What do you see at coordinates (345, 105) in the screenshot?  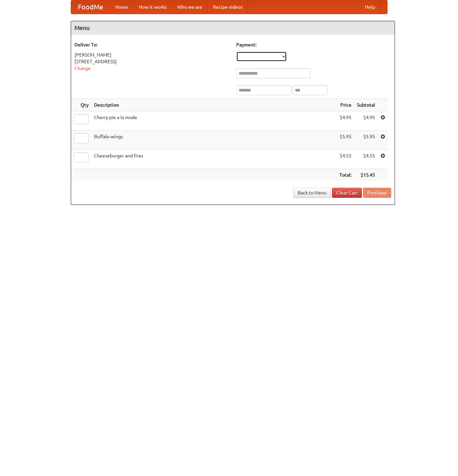 I see `th: Price` at bounding box center [345, 105].